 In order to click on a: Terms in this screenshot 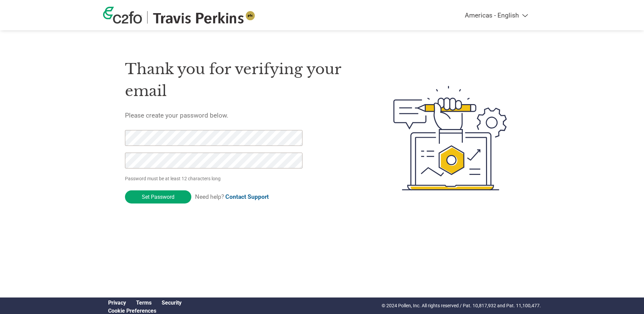, I will do `click(144, 303)`.